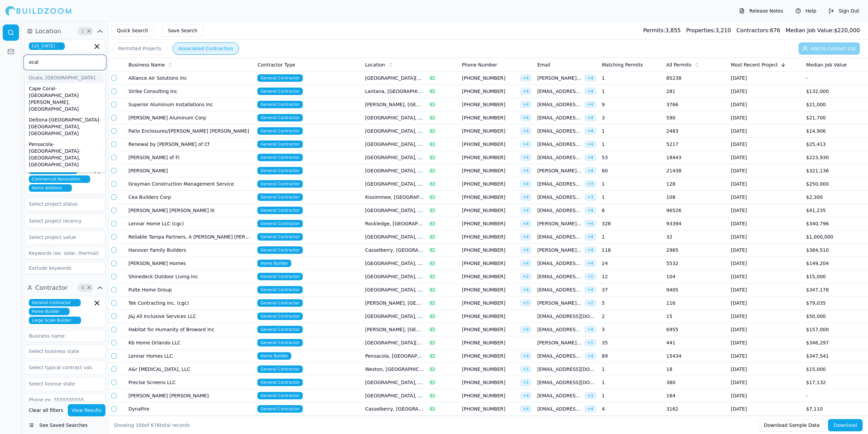 Image resolution: width=868 pixels, height=434 pixels. I want to click on td: $346,297, so click(836, 343).